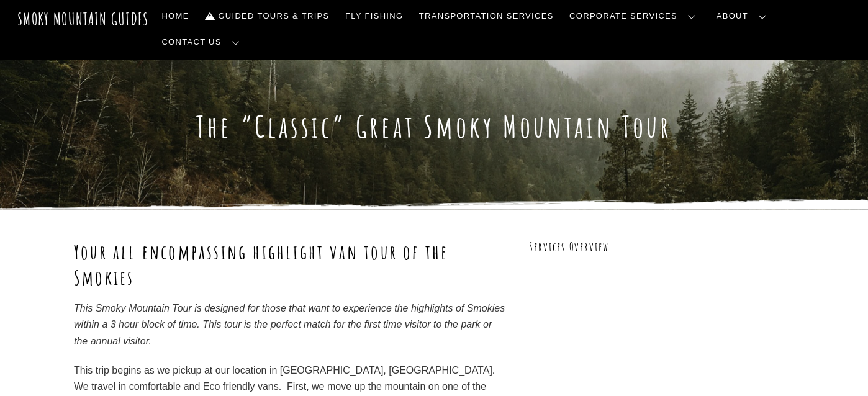  Describe the element at coordinates (434, 127) in the screenshot. I see `h1: The “Classic” Great Smoky Mountain Tour` at that location.